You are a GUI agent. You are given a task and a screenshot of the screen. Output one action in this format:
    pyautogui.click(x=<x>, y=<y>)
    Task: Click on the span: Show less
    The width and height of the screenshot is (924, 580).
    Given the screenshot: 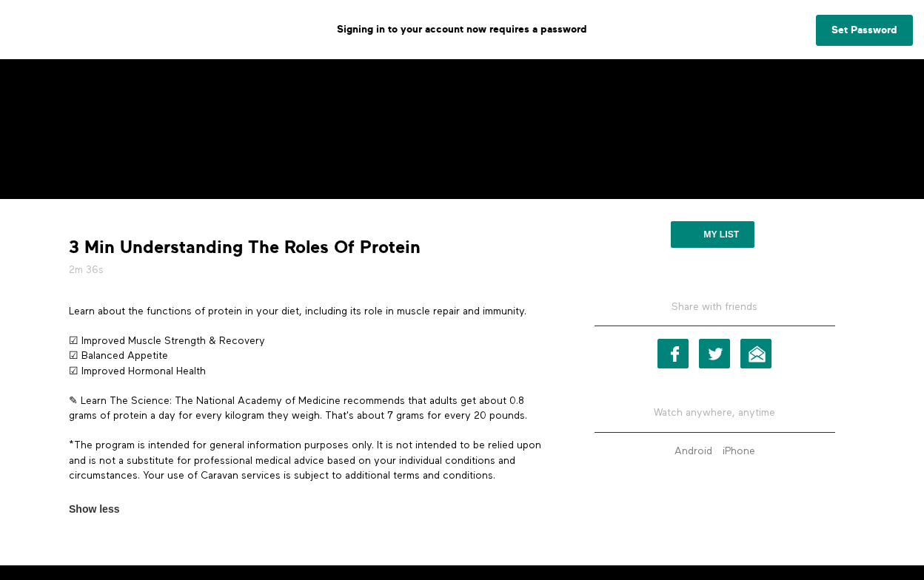 What is the action you would take?
    pyautogui.click(x=94, y=510)
    